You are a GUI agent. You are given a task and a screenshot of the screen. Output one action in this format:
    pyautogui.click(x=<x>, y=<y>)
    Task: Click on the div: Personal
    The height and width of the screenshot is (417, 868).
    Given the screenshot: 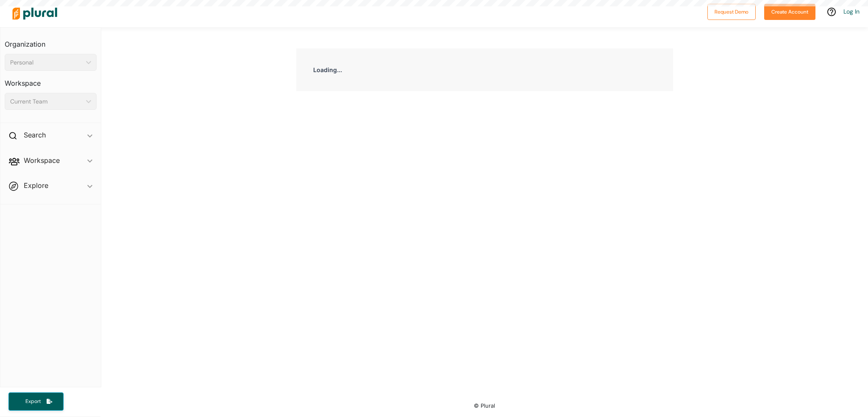 What is the action you would take?
    pyautogui.click(x=46, y=62)
    